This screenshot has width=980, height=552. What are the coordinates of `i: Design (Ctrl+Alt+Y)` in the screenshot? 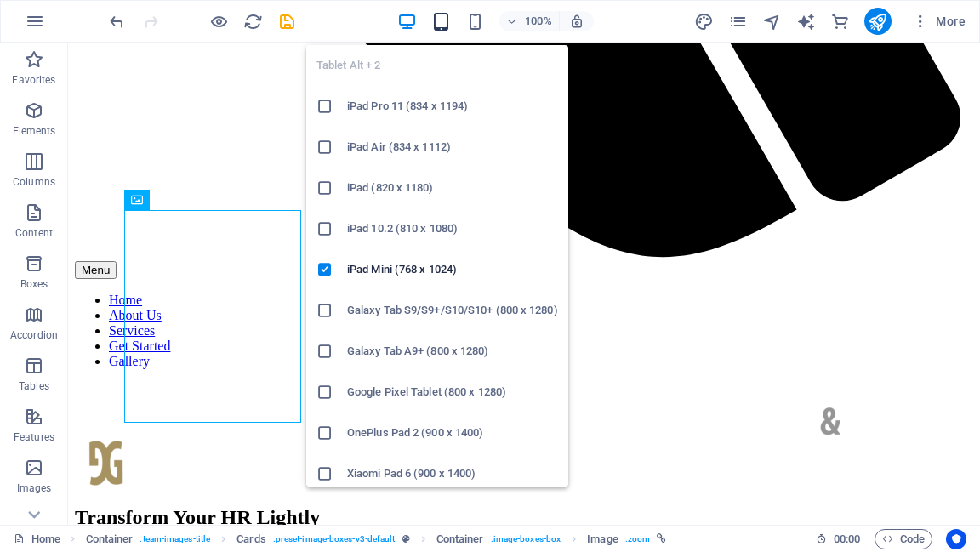 It's located at (704, 21).